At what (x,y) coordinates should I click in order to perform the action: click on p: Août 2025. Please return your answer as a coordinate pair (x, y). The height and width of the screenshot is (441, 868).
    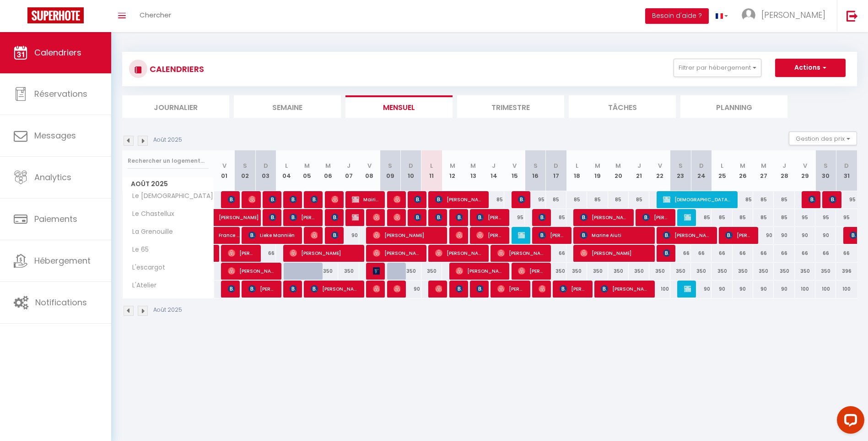
    Looking at the image, I should click on (168, 310).